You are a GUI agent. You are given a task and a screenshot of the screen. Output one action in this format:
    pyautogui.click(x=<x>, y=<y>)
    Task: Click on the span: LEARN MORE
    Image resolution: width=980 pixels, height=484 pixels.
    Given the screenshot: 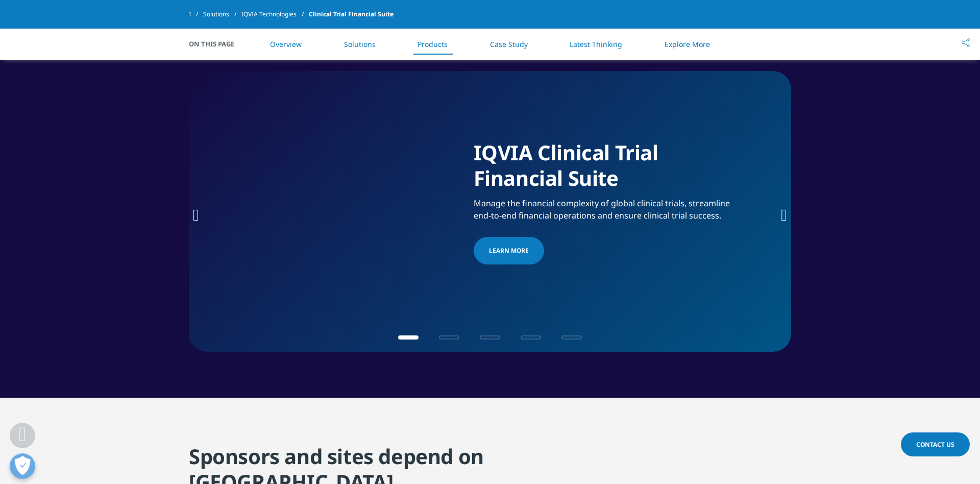 What is the action you would take?
    pyautogui.click(x=509, y=251)
    